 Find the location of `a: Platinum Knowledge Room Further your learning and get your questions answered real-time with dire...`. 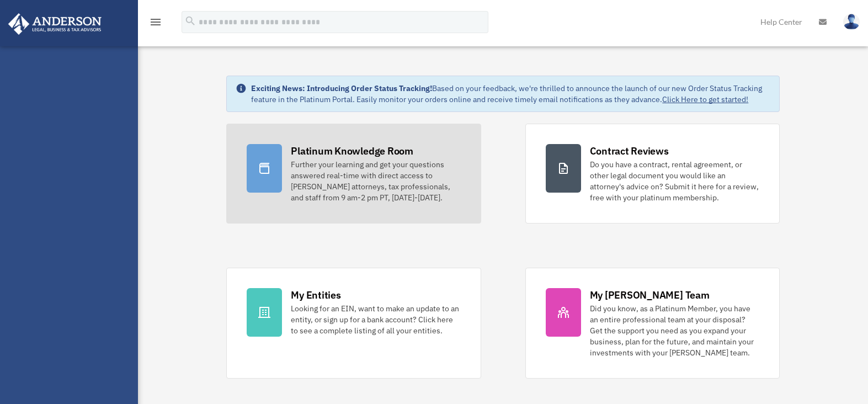

a: Platinum Knowledge Room Further your learning and get your questions answered real-time with dire... is located at coordinates (353, 173).